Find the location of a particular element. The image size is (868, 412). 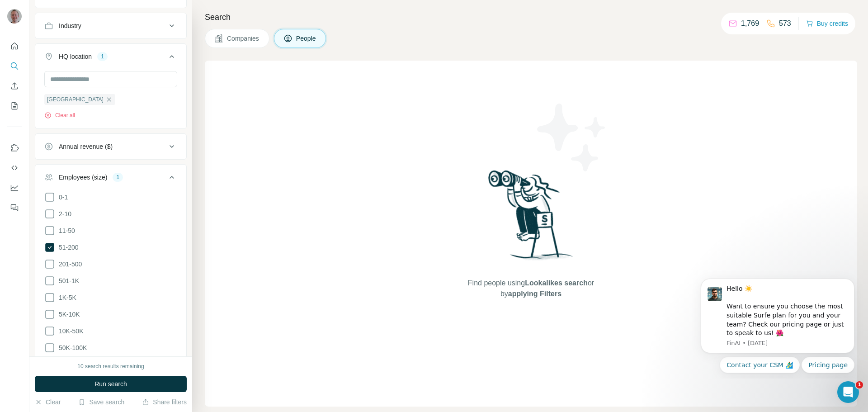

button: Quick reply: Contact your CSM 🏄‍♂️ is located at coordinates (72, 95).